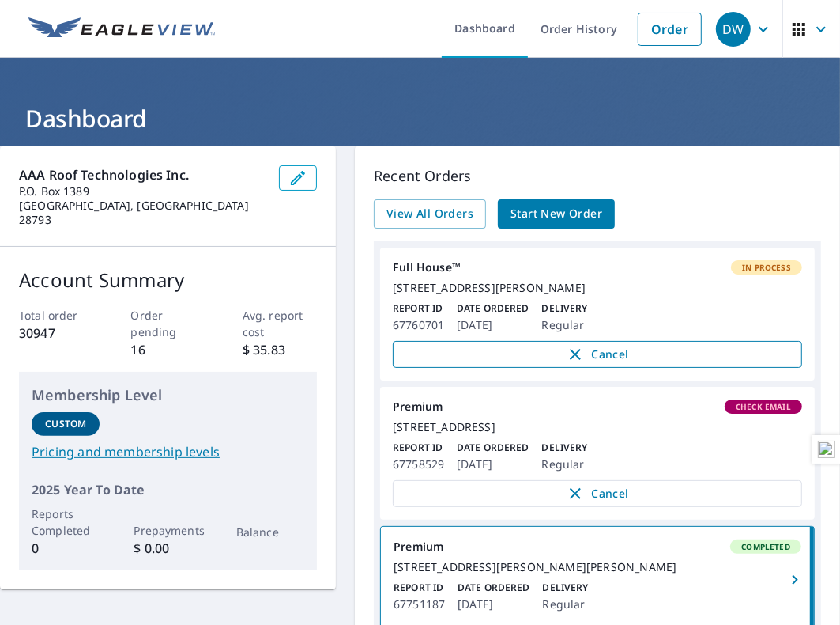  Describe the element at coordinates (418, 325) in the screenshot. I see `p: 67760701` at that location.